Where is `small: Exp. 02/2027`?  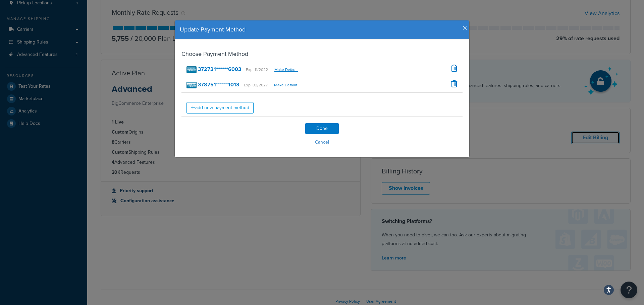
small: Exp. 02/2027 is located at coordinates (255, 85).